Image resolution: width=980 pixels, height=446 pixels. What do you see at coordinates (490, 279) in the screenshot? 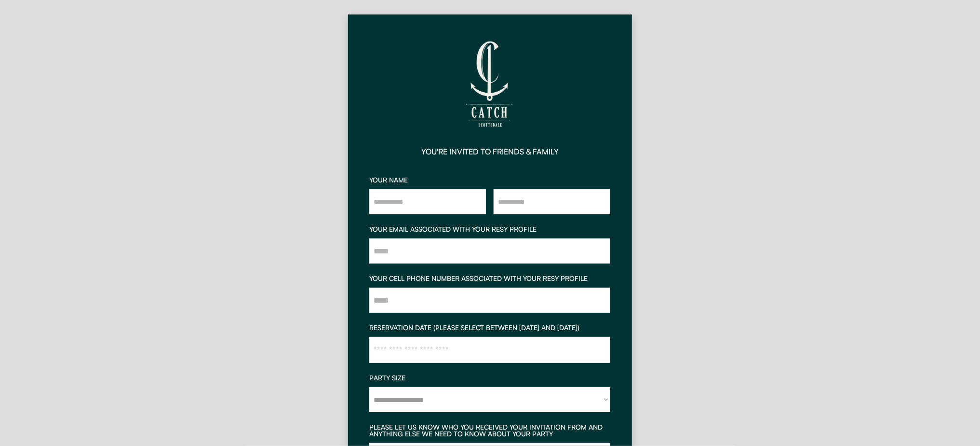
I see `div: YOUR CELL PHONE NUMBER ASSOCIATED WITH YOUR RESY PROFILE` at bounding box center [490, 279].